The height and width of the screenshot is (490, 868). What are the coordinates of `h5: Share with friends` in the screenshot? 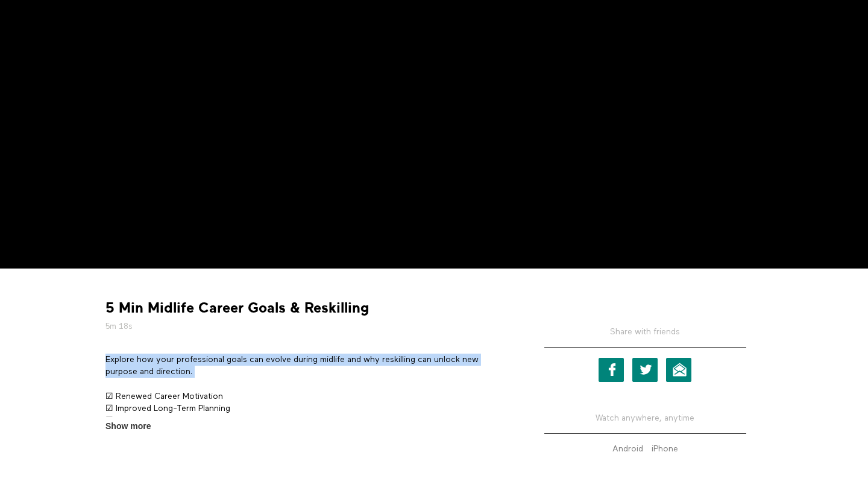 It's located at (645, 336).